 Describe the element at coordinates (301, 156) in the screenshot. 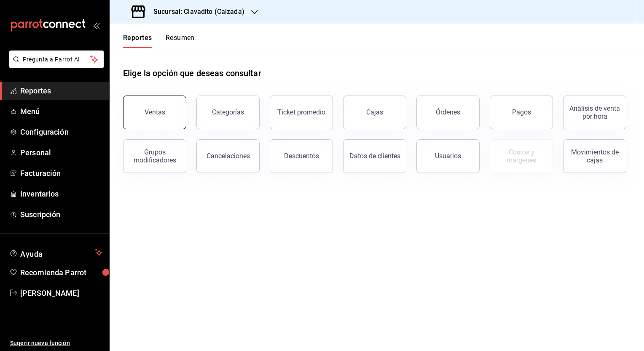

I see `button: Descuentos` at that location.